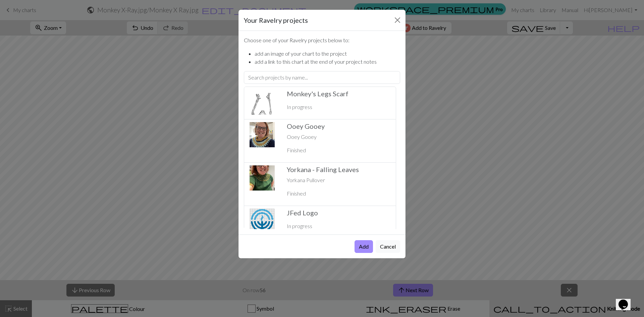 This screenshot has height=317, width=644. I want to click on button: Close, so click(397, 20).